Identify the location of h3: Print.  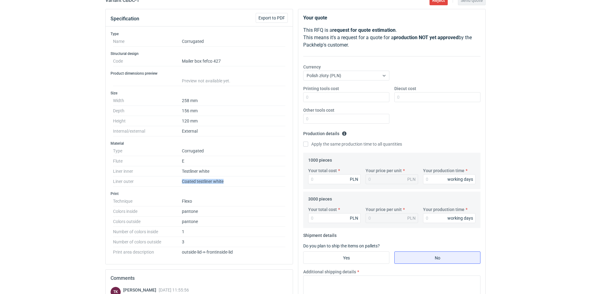
(199, 194).